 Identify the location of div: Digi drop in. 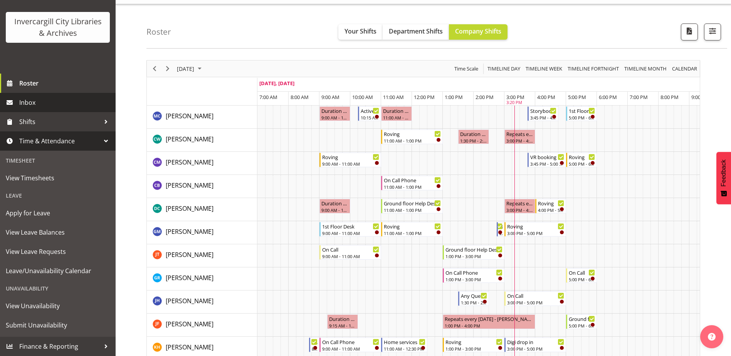
(535, 342).